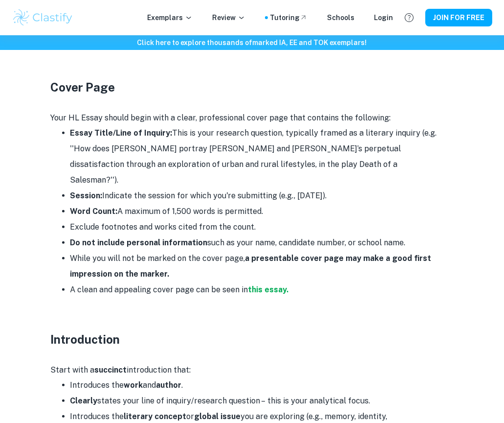 Image resolution: width=504 pixels, height=423 pixels. Describe the element at coordinates (409, 18) in the screenshot. I see `button: Help and Feedback` at that location.